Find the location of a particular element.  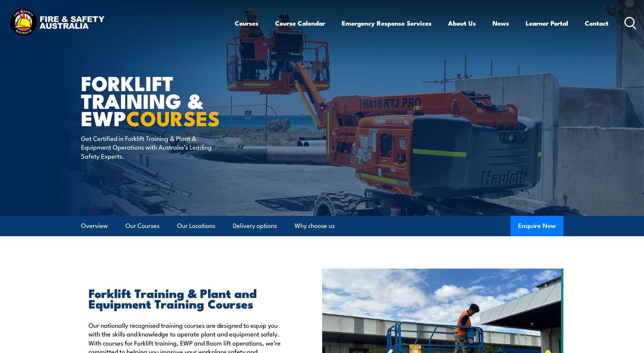

a: Learner Portal is located at coordinates (547, 23).